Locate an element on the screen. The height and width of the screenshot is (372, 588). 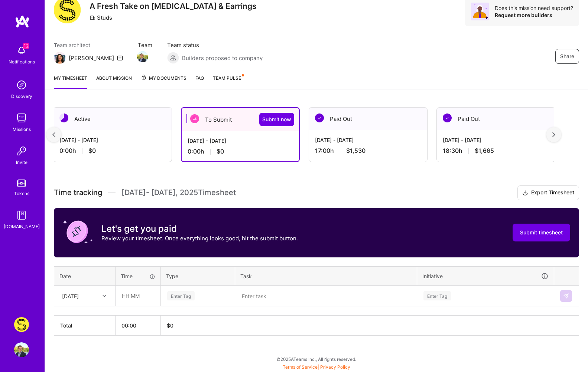
div: Discovery is located at coordinates (21, 96).